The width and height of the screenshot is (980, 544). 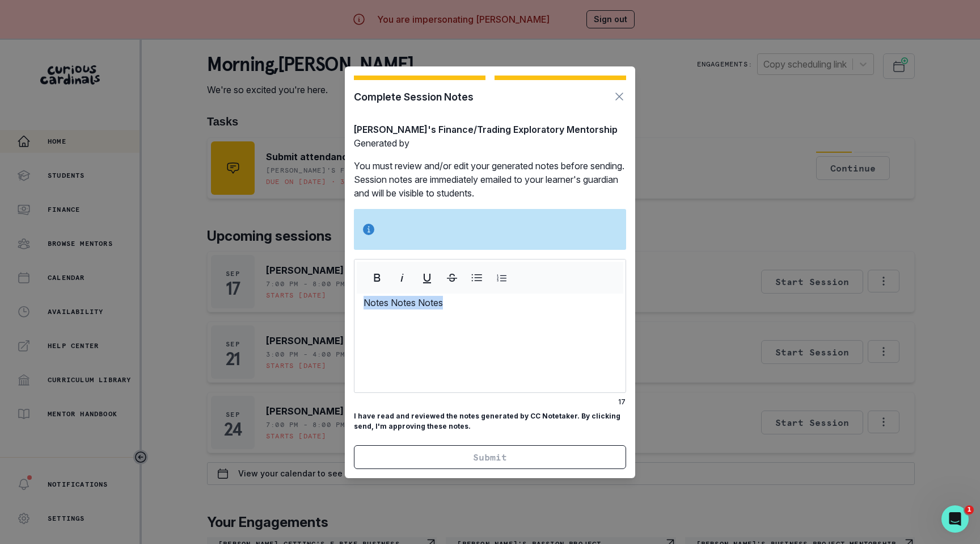 I want to click on p: You must review and/or edit your generated notes before sending. Session notes are immediately em..., so click(x=490, y=179).